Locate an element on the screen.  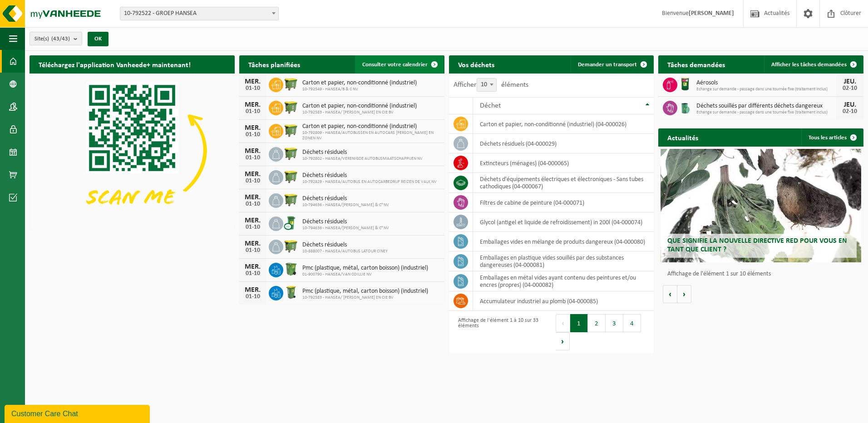
img: Download de VHEPlus App is located at coordinates (132, 150).